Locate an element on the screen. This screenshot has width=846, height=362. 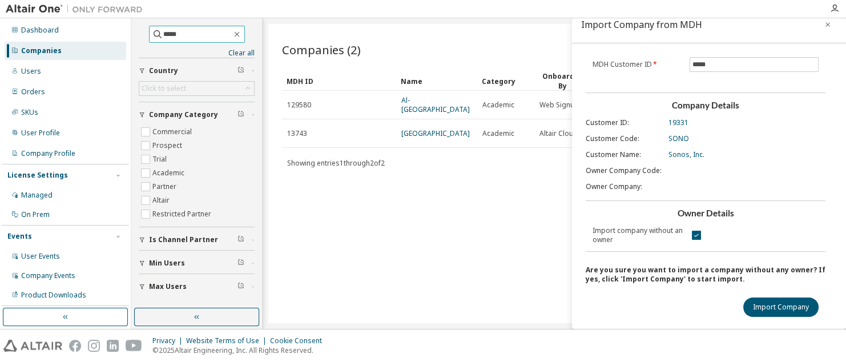
p: © 2025 Altair Engineering, Inc. All Rights Reserved. is located at coordinates (240, 350).